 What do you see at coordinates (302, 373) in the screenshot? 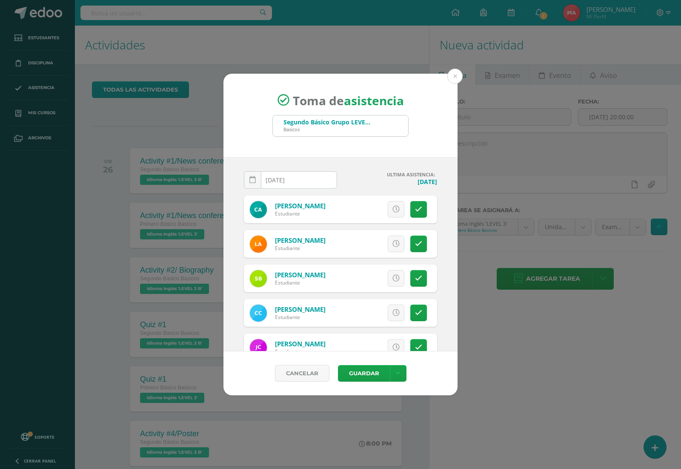
I see `a: Cancelar` at bounding box center [302, 373].